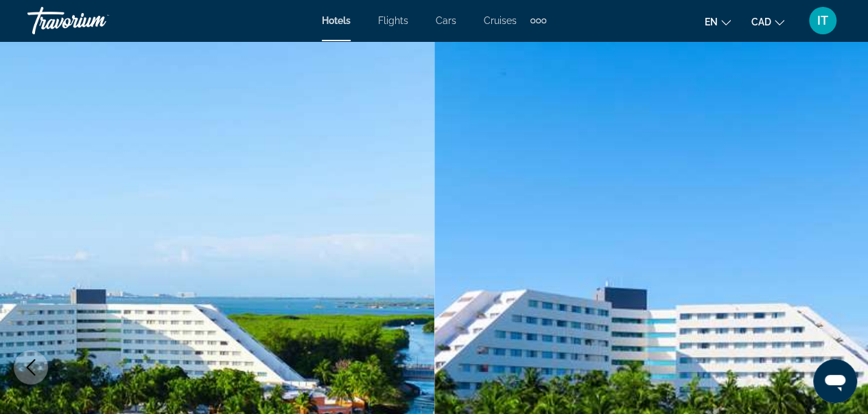  Describe the element at coordinates (500, 20) in the screenshot. I see `a: Cruises` at that location.